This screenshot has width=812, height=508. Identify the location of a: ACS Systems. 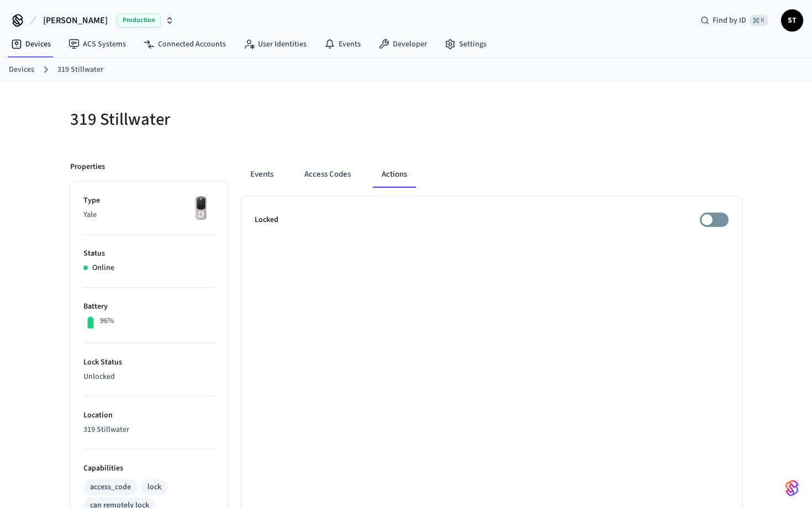
(97, 44).